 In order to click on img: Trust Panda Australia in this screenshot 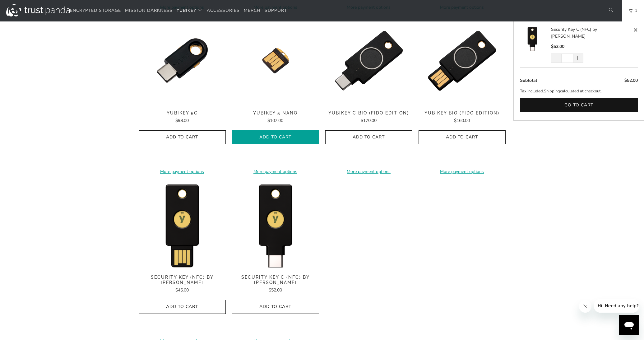, I will do `click(38, 10)`.